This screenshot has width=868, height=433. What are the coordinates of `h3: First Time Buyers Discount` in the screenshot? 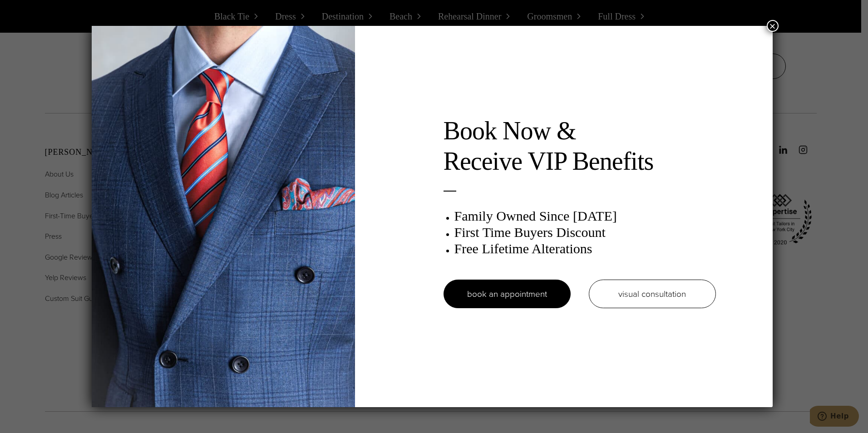 It's located at (585, 232).